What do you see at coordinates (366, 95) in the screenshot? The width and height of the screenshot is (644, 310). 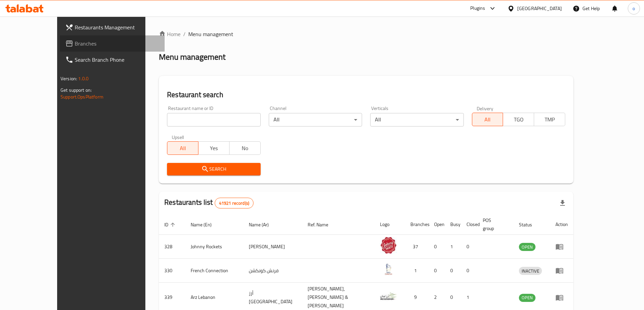 I see `h2: Restaurant search` at bounding box center [366, 95].